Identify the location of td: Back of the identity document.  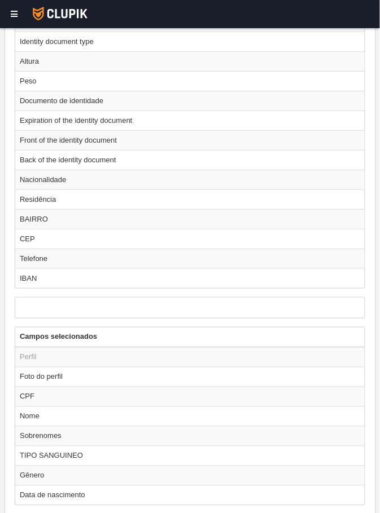
(190, 160).